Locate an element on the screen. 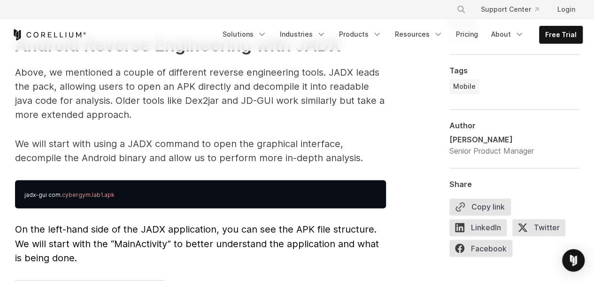  strong: Android Reverse Engineering with JADX is located at coordinates (178, 45).